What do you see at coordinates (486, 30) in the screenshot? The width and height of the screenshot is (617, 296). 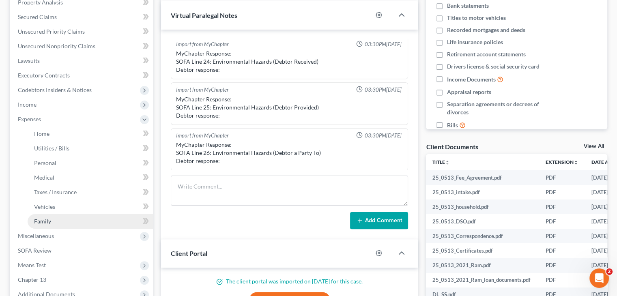 I see `span: Recorded mortgages and deeds` at bounding box center [486, 30].